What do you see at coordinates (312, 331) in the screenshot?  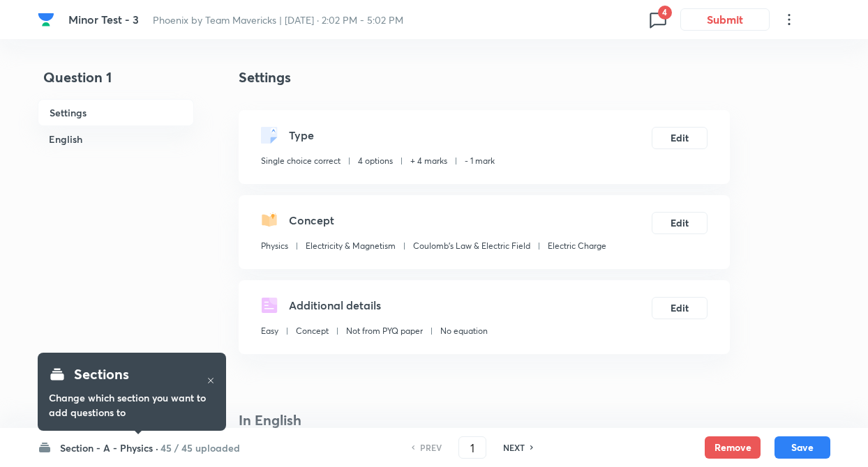 I see `p: Concept` at bounding box center [312, 331].